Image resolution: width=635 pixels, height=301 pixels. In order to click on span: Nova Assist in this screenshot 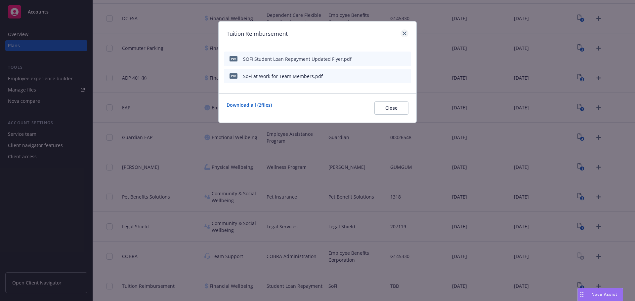, I will do `click(605, 295)`.